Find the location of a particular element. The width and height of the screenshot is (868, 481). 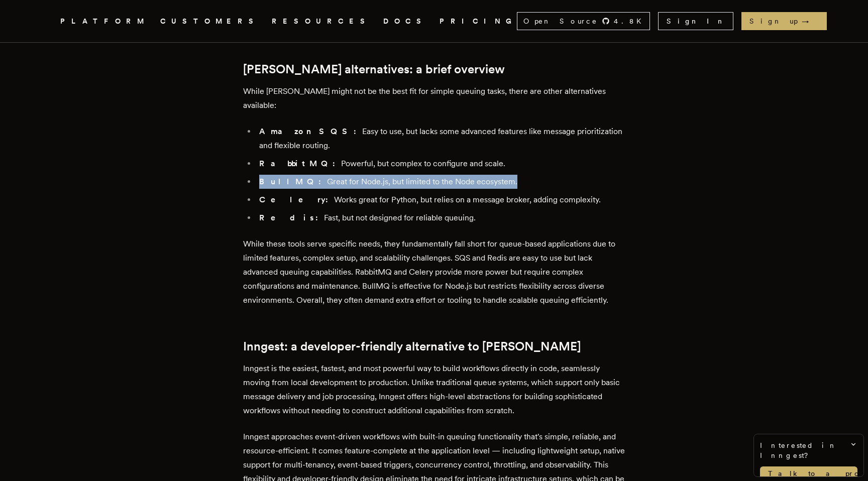

p: Inngest is the easiest, fastest, and most powerful way to build workflows directly in code, seaml... is located at coordinates (434, 390).